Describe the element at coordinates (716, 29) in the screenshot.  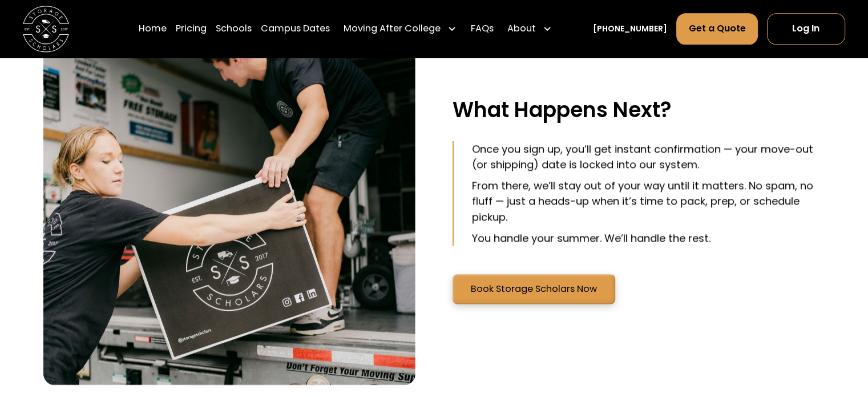
I see `a: Get a Quote` at that location.